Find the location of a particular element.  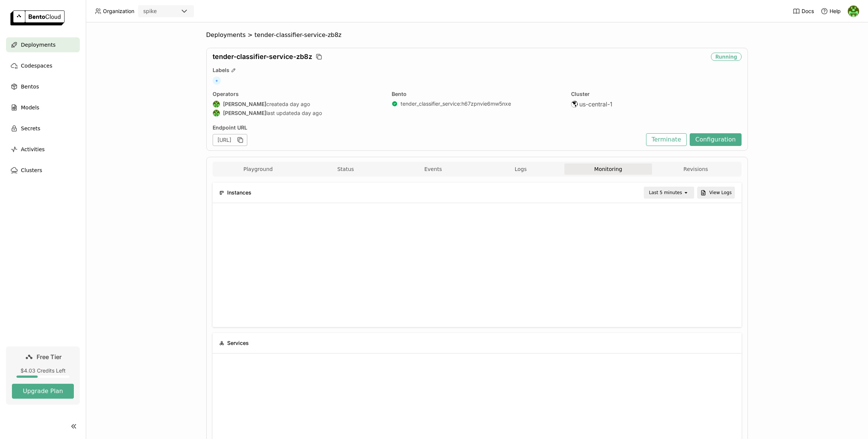

span: Models is located at coordinates (30, 107).